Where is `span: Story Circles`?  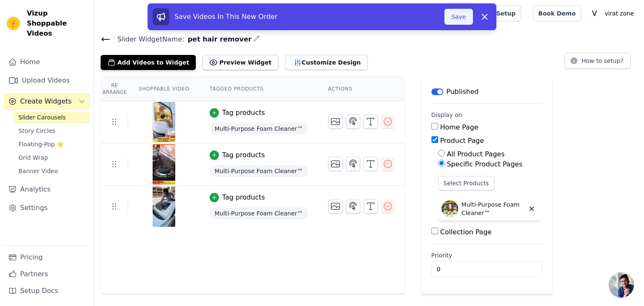 span: Story Circles is located at coordinates (37, 131).